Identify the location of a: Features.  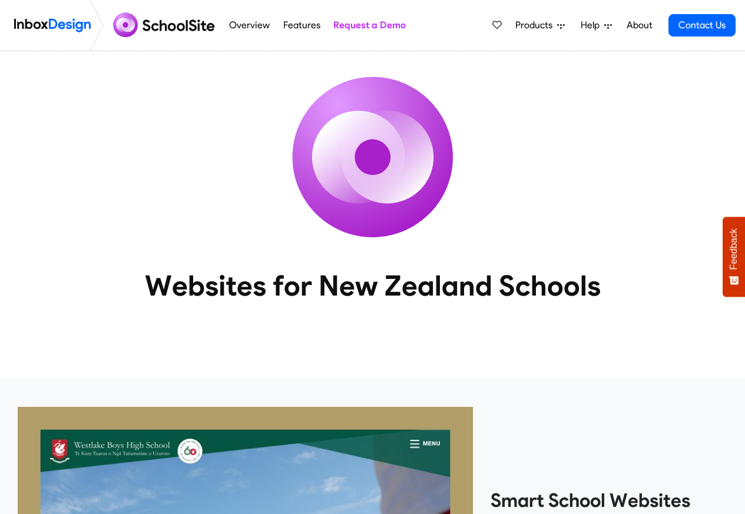
(302, 25).